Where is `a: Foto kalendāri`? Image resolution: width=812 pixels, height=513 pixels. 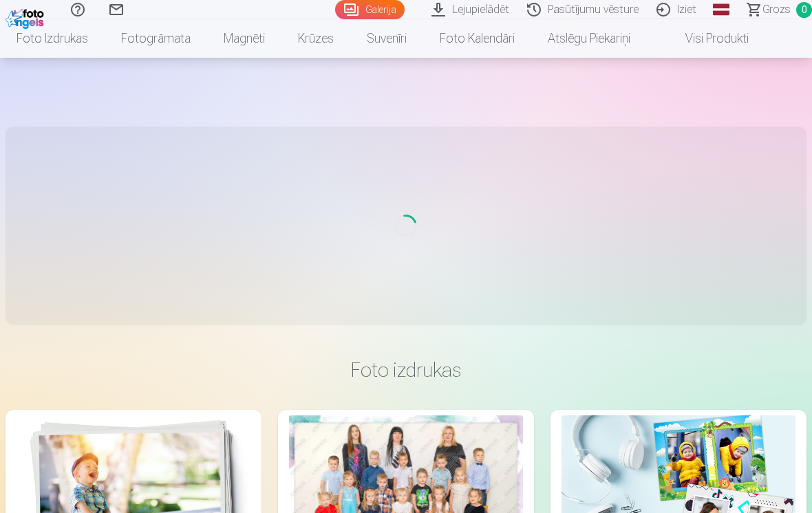 a: Foto kalendāri is located at coordinates (477, 39).